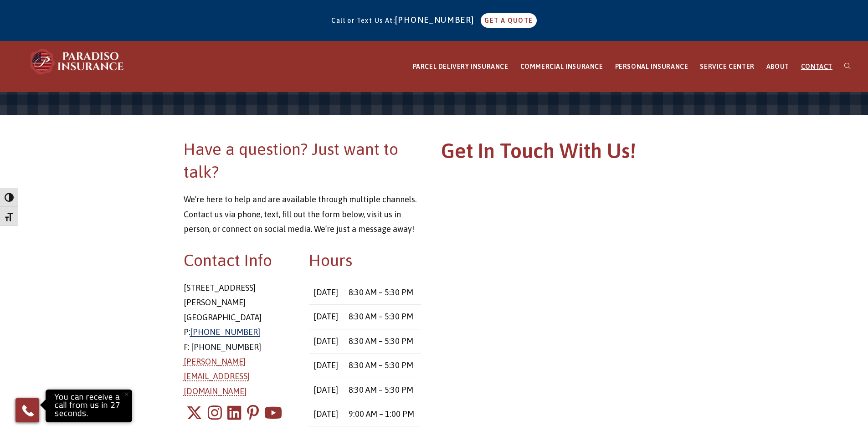 The height and width of the screenshot is (436, 868). What do you see at coordinates (460, 67) in the screenshot?
I see `span: PARCEL DELIVERY INSURANCE` at bounding box center [460, 67].